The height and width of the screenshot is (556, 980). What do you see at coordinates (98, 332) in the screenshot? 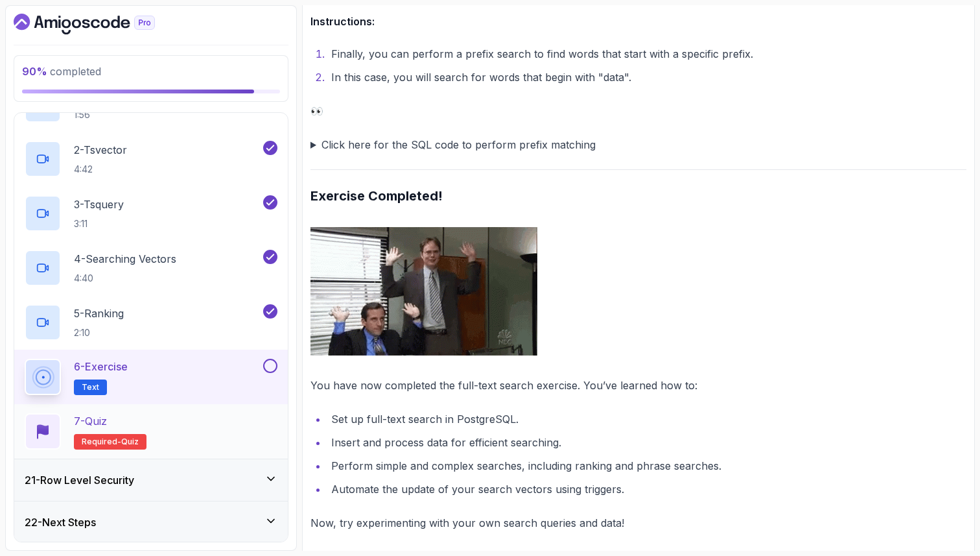
I see `p: 2:10` at bounding box center [98, 332].